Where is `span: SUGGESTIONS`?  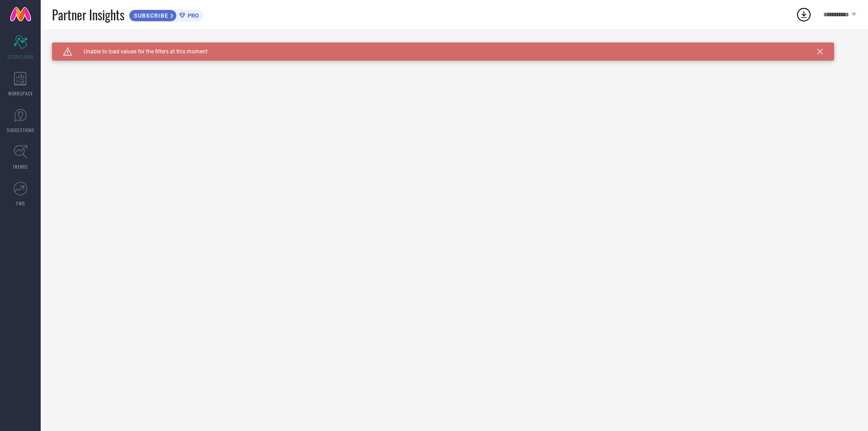 span: SUGGESTIONS is located at coordinates (21, 130).